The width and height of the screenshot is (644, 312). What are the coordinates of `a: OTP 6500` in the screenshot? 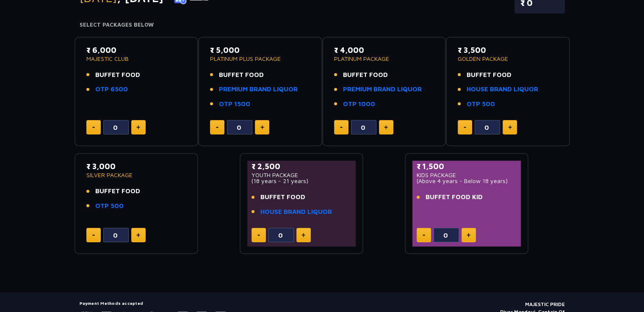 It's located at (111, 89).